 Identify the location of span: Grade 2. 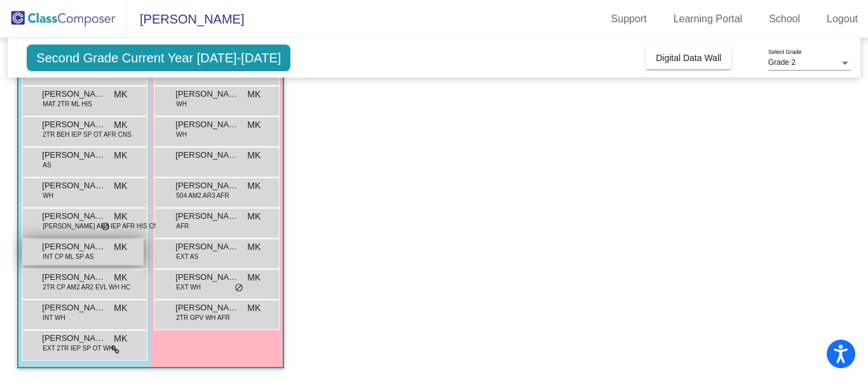
(782, 62).